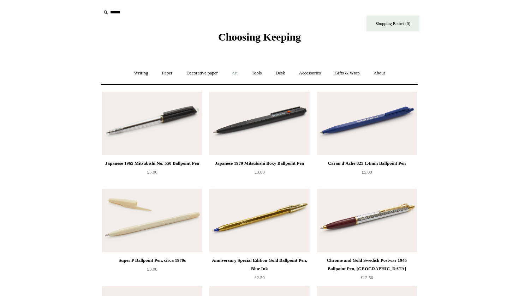 The height and width of the screenshot is (296, 519). Describe the element at coordinates (234, 73) in the screenshot. I see `a: Art` at that location.